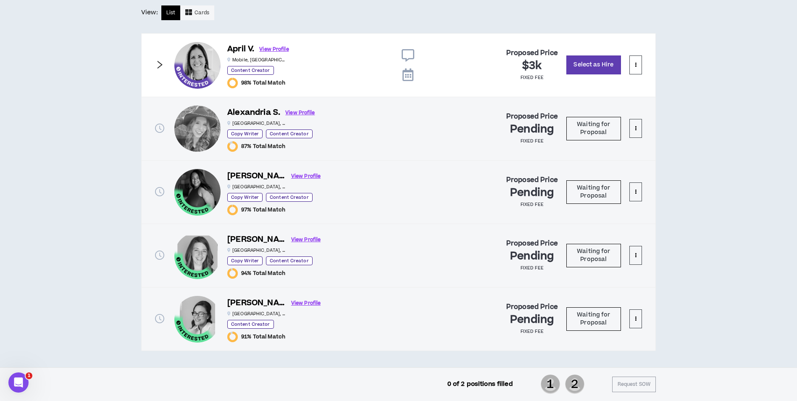 This screenshot has width=797, height=401. What do you see at coordinates (263, 273) in the screenshot?
I see `span: 94% Total Match` at bounding box center [263, 273].